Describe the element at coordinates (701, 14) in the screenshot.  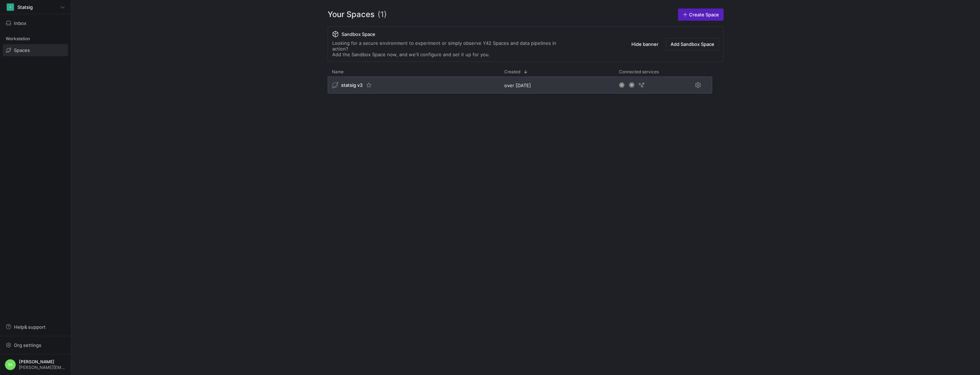
I see `a: Create Space` at that location.